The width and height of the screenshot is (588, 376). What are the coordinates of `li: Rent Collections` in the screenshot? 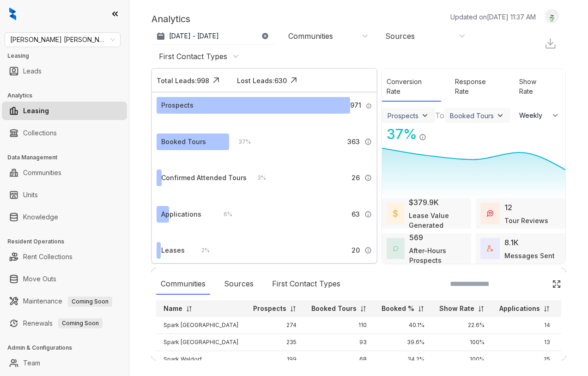 It's located at (65, 257).